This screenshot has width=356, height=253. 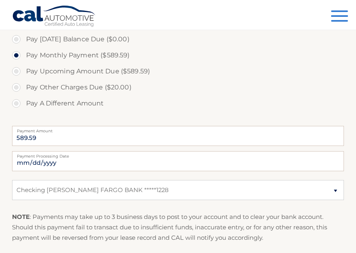 What do you see at coordinates (178, 228) in the screenshot?
I see `p: : Payments may take up to 3 business days to post to your account and to clear your bank account....` at bounding box center [178, 228].